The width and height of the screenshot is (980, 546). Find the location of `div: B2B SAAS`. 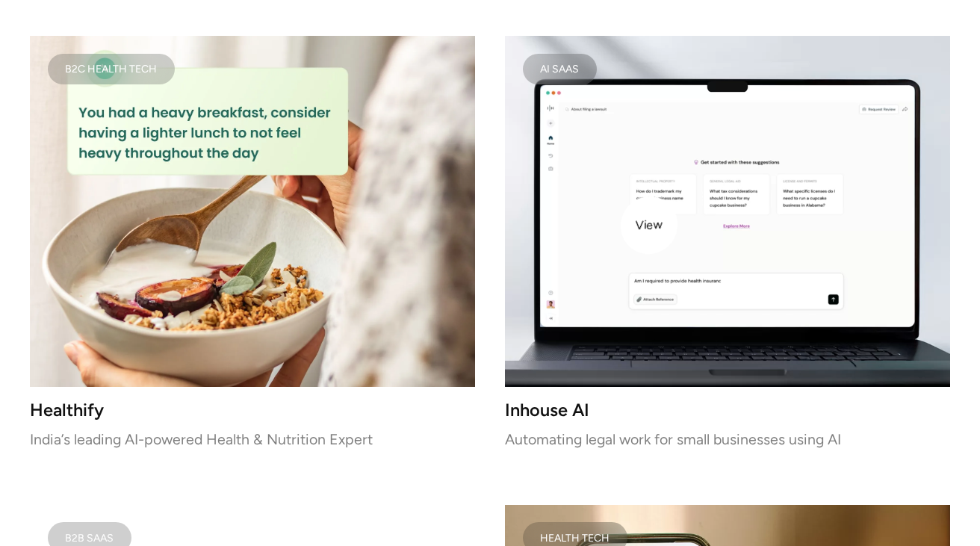

div: B2B SAAS is located at coordinates (89, 537).